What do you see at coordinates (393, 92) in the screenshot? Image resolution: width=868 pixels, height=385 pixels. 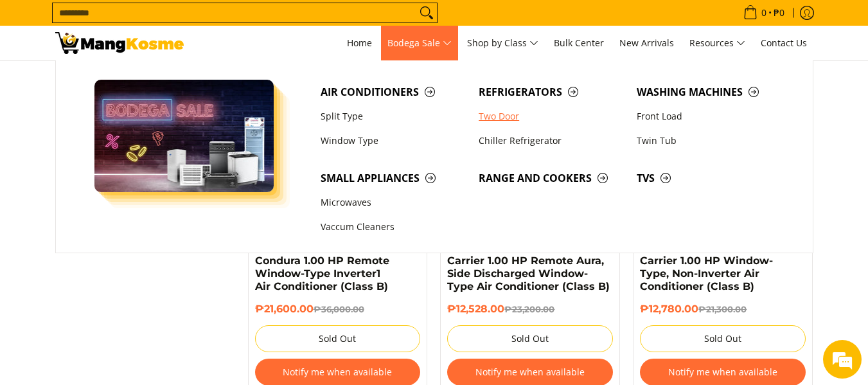 I see `a: Air Conditioners` at bounding box center [393, 92].